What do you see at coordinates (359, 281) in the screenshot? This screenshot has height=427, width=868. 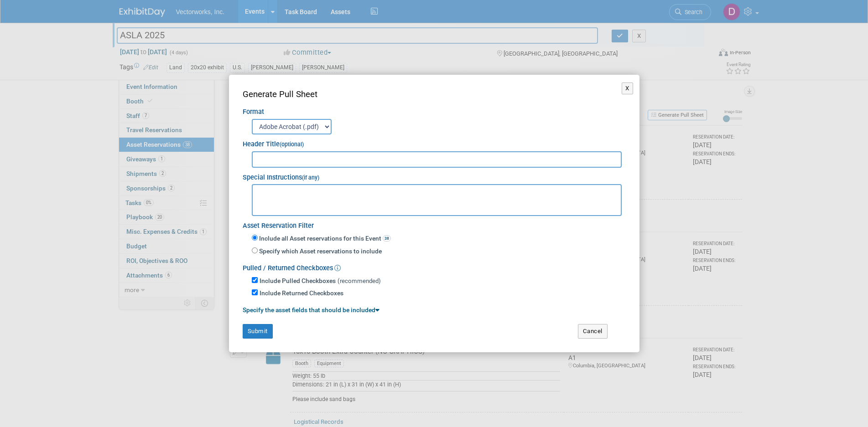 I see `span: (recommended)` at bounding box center [359, 281].